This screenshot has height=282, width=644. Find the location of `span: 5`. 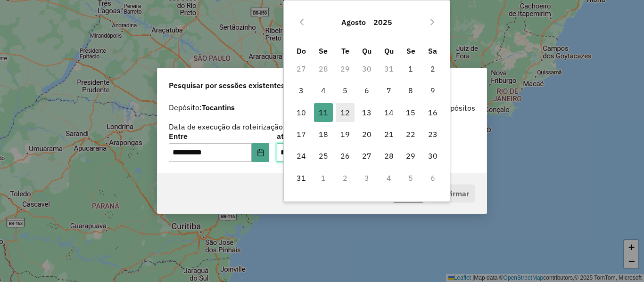

span: 5 is located at coordinates (345, 90).